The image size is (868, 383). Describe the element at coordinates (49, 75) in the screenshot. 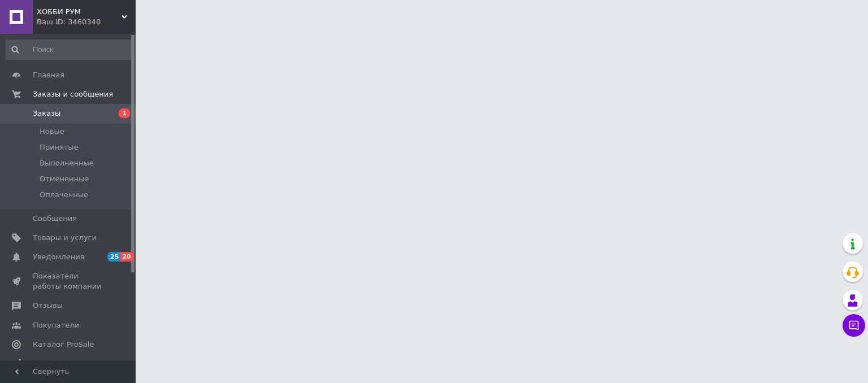

I see `span: Главная` at that location.